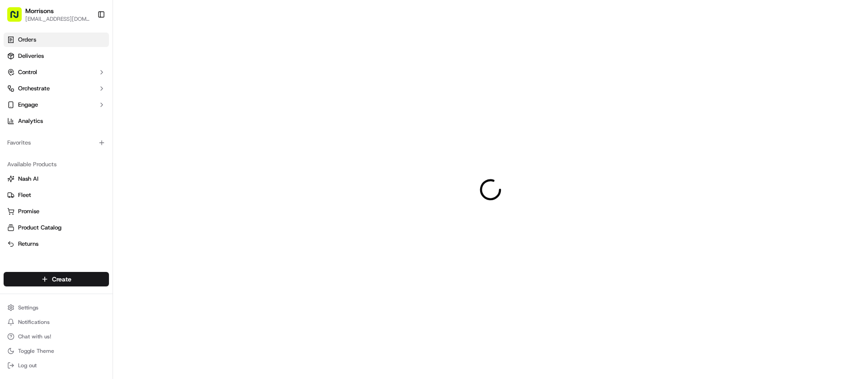  I want to click on img: 1736555255976-a54dd68f-1ca7-489b-9aae-adbdc363a1c4, so click(17, 94).